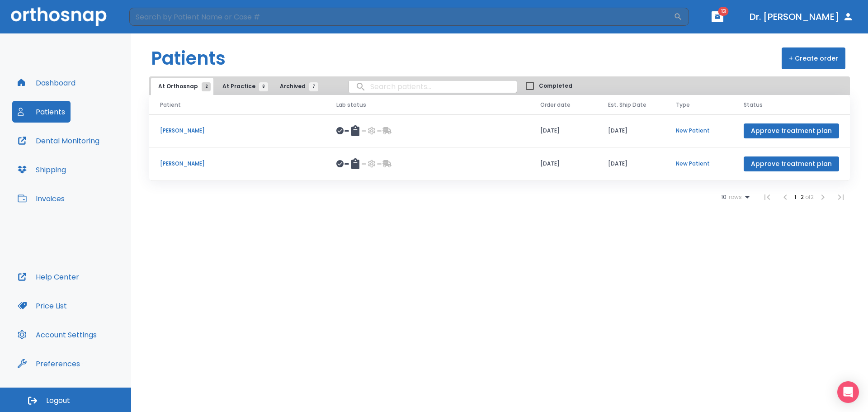 This screenshot has width=868, height=412. What do you see at coordinates (47, 83) in the screenshot?
I see `button: Dashboard` at bounding box center [47, 83].